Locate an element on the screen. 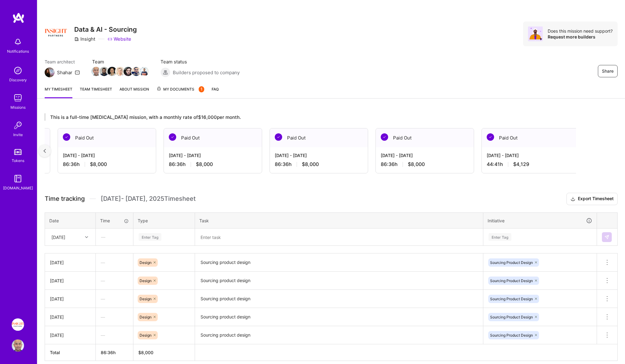 This screenshot has width=625, height=364. div: Does this mission need support? is located at coordinates (580, 31).